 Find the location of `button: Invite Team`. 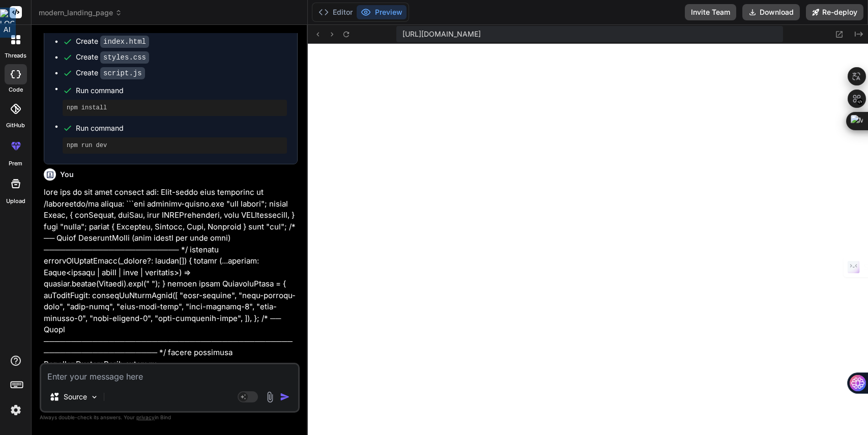

button: Invite Team is located at coordinates (710, 12).